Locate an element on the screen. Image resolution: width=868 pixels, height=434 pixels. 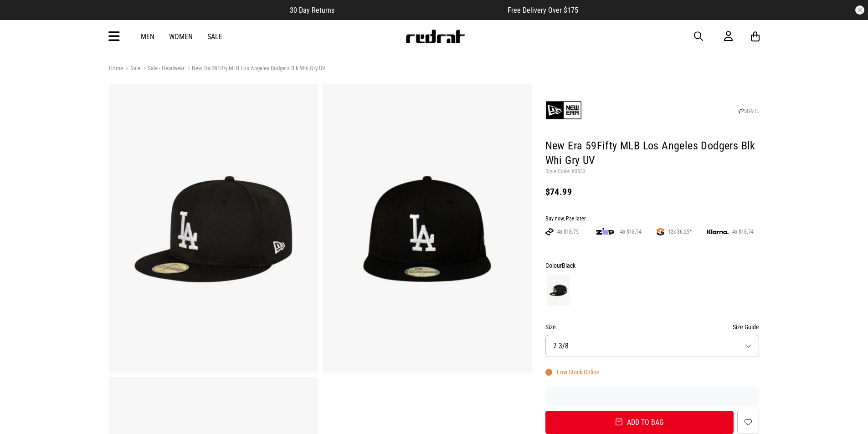
span: 12x $6.25* is located at coordinates (680, 232).